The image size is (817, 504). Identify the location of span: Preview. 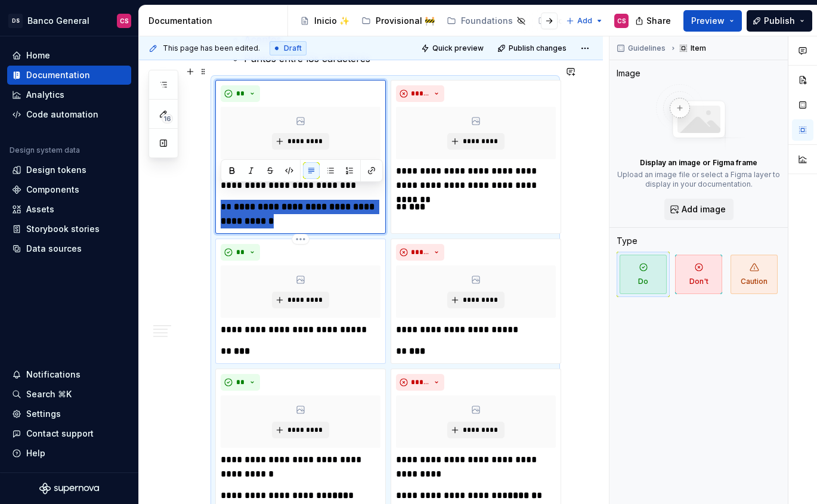
(708, 21).